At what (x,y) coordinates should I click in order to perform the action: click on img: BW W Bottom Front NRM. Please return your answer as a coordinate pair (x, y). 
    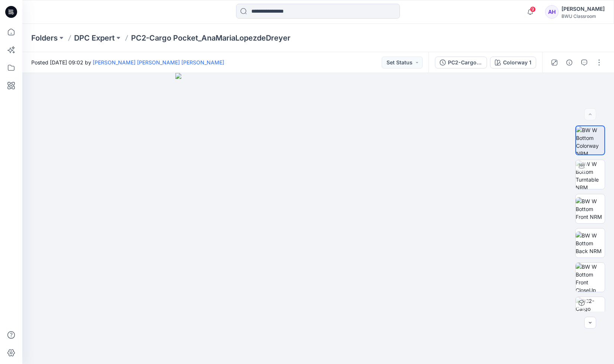
    Looking at the image, I should click on (590, 209).